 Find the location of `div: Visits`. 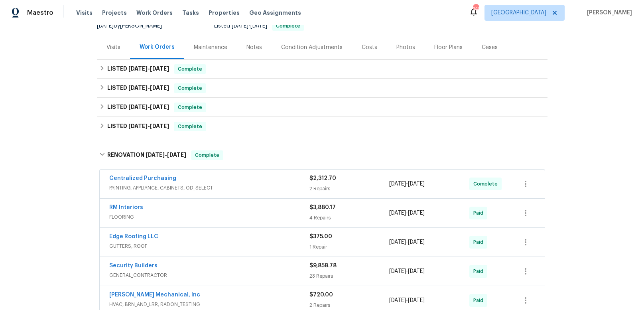

div: Visits is located at coordinates (113, 48).